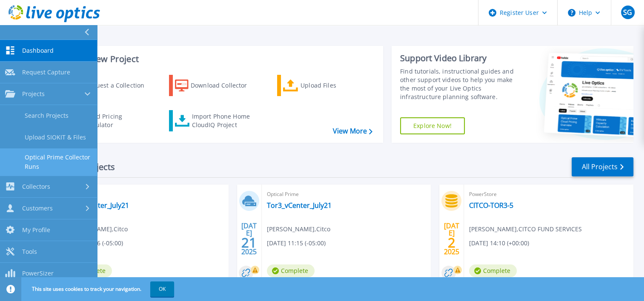 This screenshot has width=644, height=301. What do you see at coordinates (99, 289) in the screenshot?
I see `span: This site uses cookies to track your navigation.` at bounding box center [99, 289].